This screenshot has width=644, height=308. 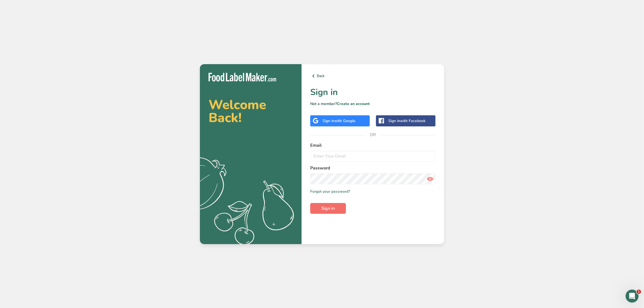 What do you see at coordinates (353, 104) in the screenshot?
I see `a: Create an account` at bounding box center [353, 104].